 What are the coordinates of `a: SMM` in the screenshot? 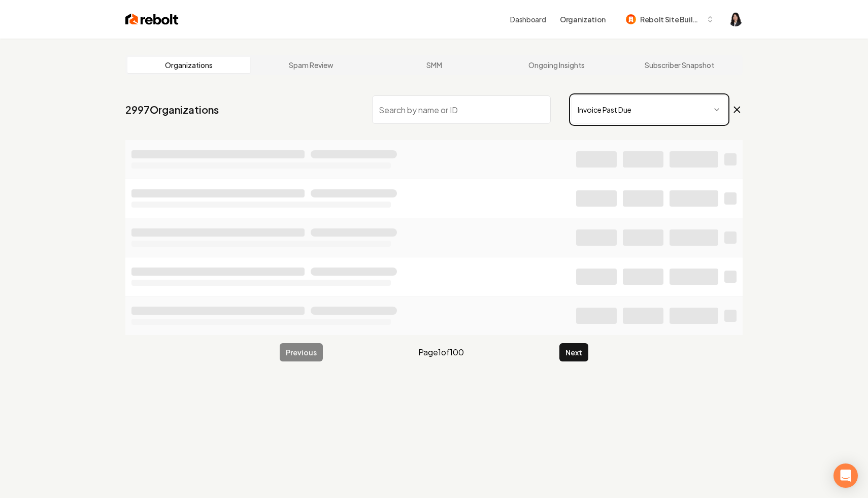 It's located at (434, 65).